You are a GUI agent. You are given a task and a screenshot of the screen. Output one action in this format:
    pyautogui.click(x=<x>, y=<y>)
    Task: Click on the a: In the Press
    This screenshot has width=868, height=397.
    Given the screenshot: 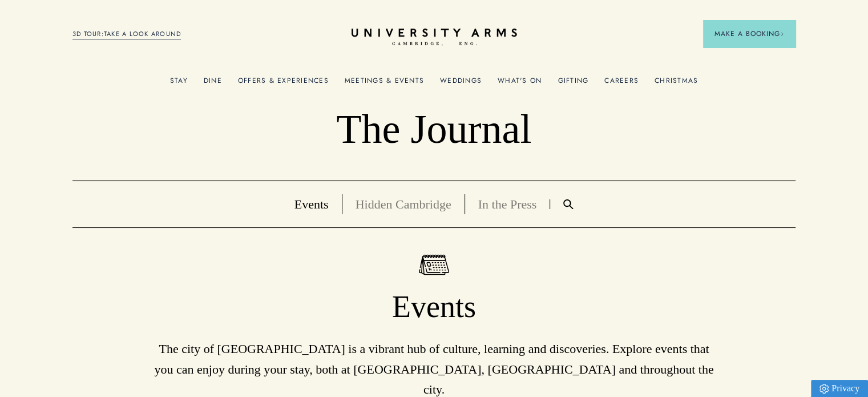 What is the action you would take?
    pyautogui.click(x=507, y=204)
    